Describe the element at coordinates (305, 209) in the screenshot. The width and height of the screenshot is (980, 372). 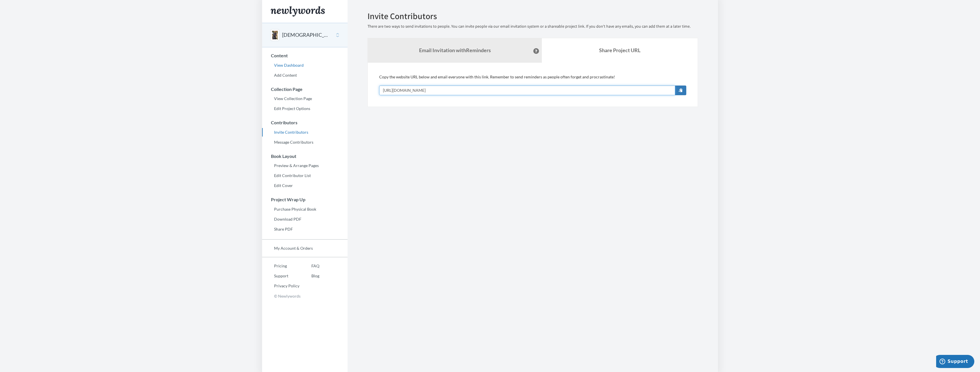
I see `a: Purchase Physical Book` at that location.